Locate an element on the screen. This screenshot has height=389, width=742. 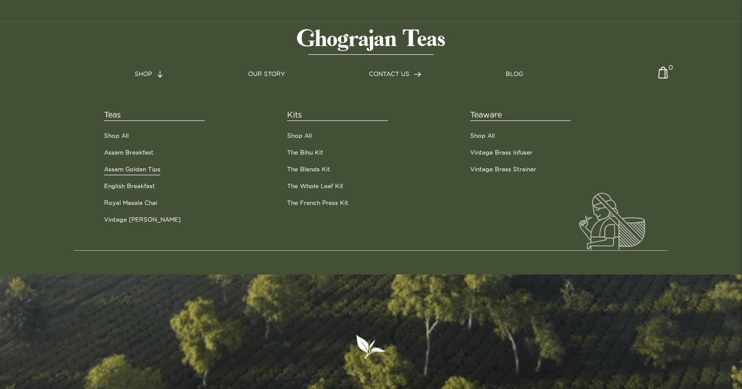
a: 0 is located at coordinates (663, 76).